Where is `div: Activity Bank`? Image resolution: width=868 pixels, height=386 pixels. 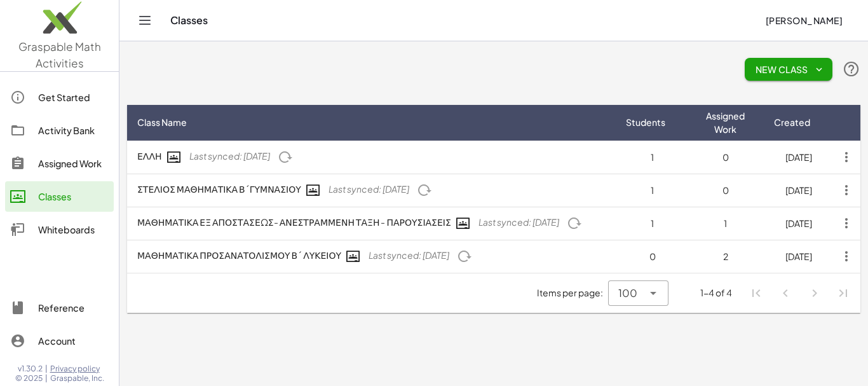 div: Activity Bank is located at coordinates (73, 130).